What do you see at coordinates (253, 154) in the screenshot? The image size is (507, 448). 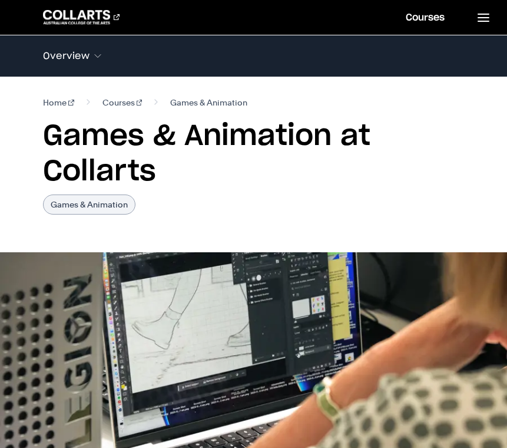 I see `h1: Games & Animation at Collarts` at bounding box center [253, 154].